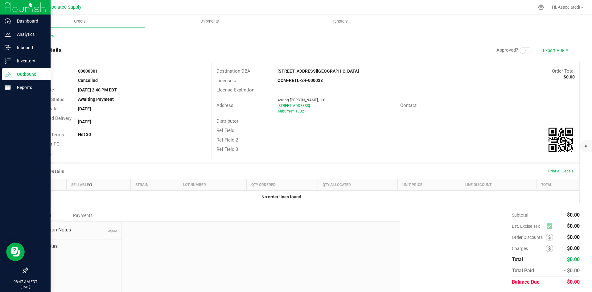 This screenshot has width=592, height=292. Describe the element at coordinates (561, 140) in the screenshot. I see `qrcode: 00000301` at that location.